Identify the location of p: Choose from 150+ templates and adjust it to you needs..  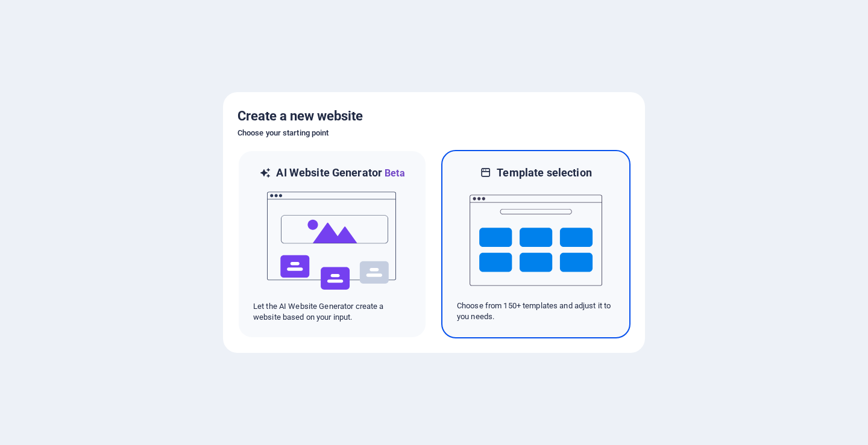
(536, 312).